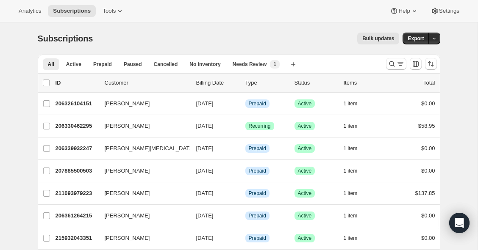 The height and width of the screenshot is (250, 478). What do you see at coordinates (77, 171) in the screenshot?
I see `p: 207885500503` at bounding box center [77, 171].